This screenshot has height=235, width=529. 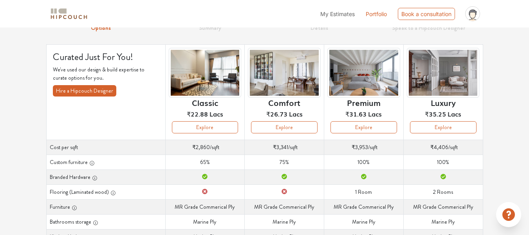 I want to click on th: Custom furniture, so click(x=106, y=162).